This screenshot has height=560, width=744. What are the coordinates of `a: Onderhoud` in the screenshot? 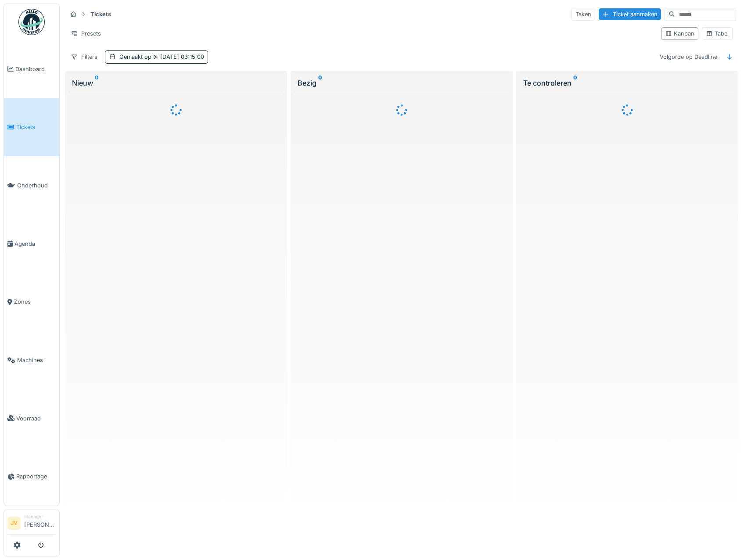 It's located at (31, 185).